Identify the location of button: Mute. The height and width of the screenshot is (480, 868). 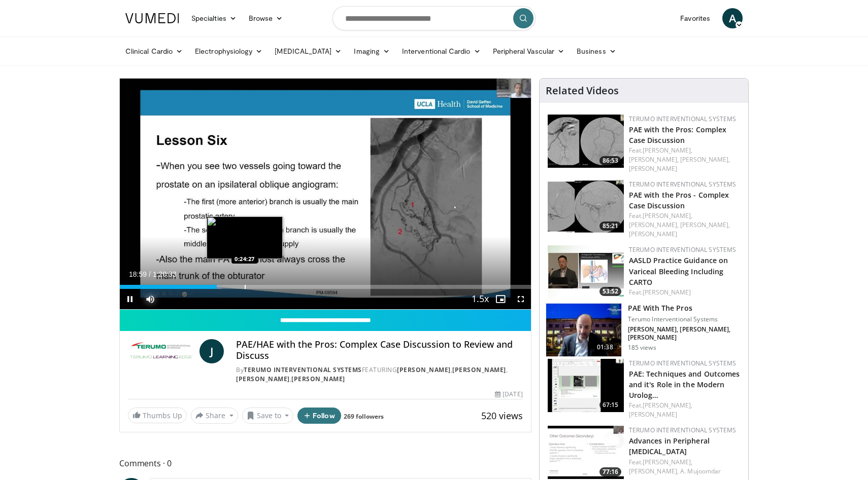
(150, 299).